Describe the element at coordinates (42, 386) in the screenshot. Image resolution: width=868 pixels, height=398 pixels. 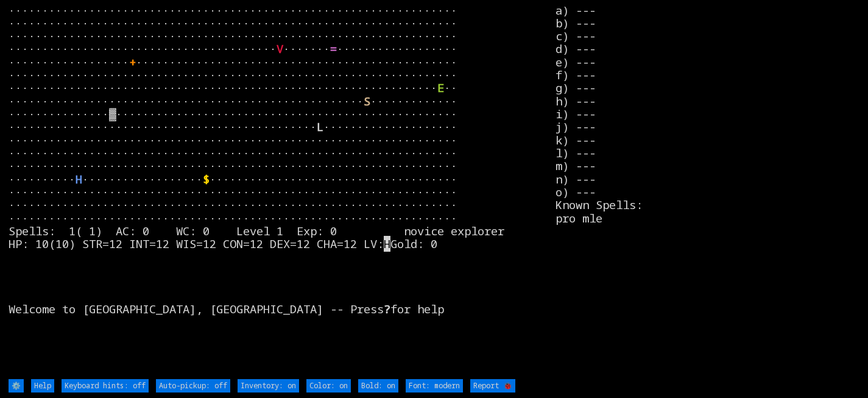
I see `input: Help` at that location.